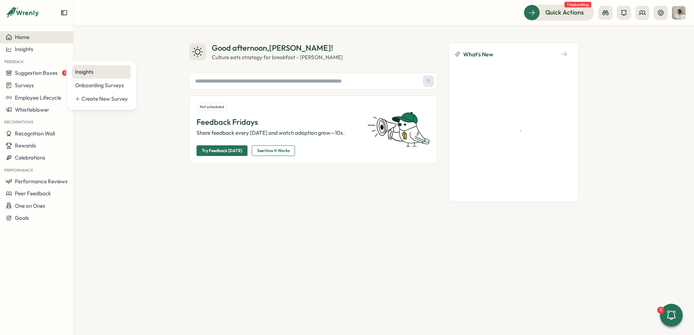 This screenshot has width=694, height=335. What do you see at coordinates (212, 107) in the screenshot?
I see `div: Not scheduled` at bounding box center [212, 107].